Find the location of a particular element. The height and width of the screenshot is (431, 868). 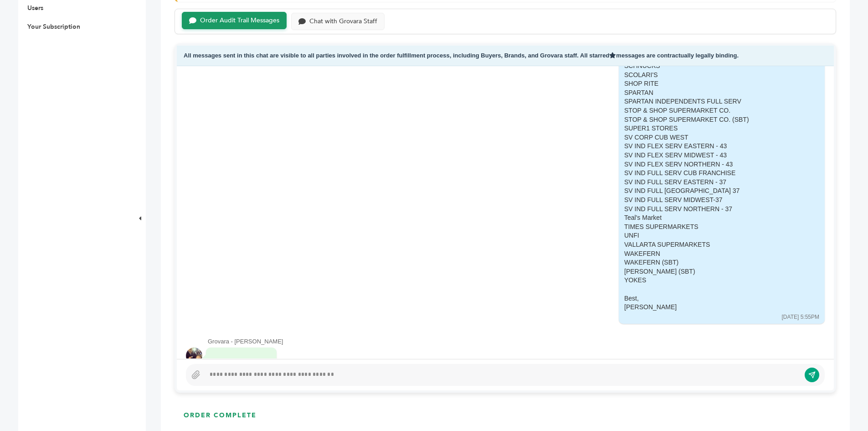

div: STOP & SHOP SUPERMARKET CO. (SBT) is located at coordinates (716, 120).